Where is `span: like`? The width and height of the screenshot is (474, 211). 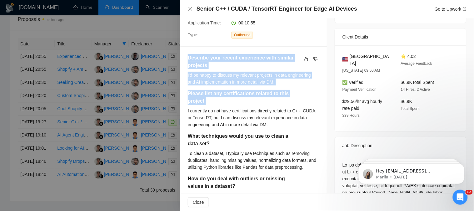
span: like is located at coordinates (306, 59).